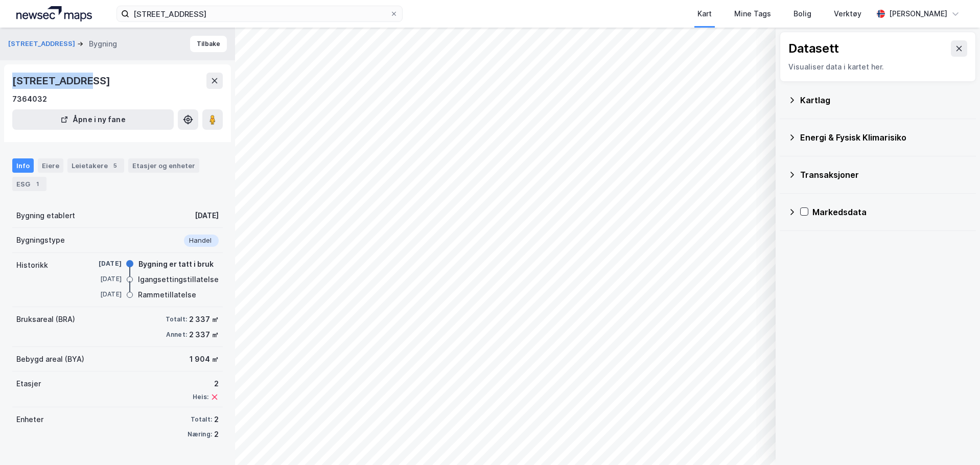  What do you see at coordinates (178, 279) in the screenshot?
I see `div: Igangsettingstillatelse` at bounding box center [178, 279].